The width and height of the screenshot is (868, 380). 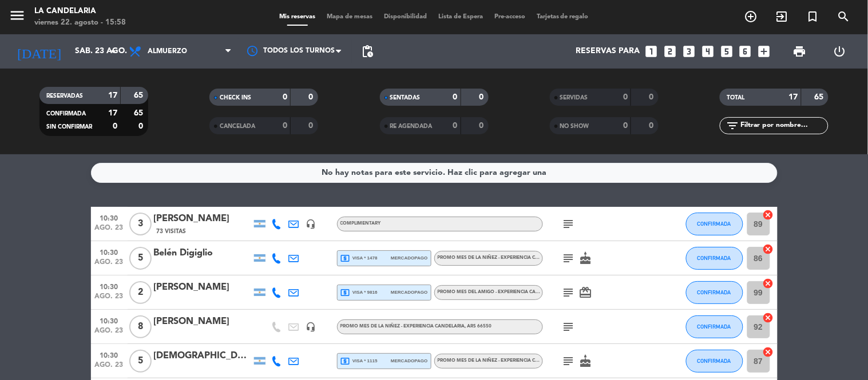 What do you see at coordinates (141, 327) in the screenshot?
I see `span: 8` at bounding box center [141, 327].